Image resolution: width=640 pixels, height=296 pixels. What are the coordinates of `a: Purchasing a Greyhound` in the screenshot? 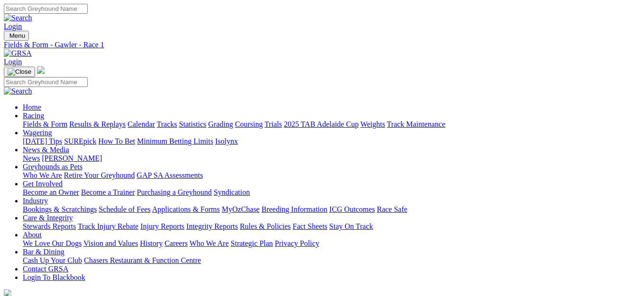 It's located at (174, 192).